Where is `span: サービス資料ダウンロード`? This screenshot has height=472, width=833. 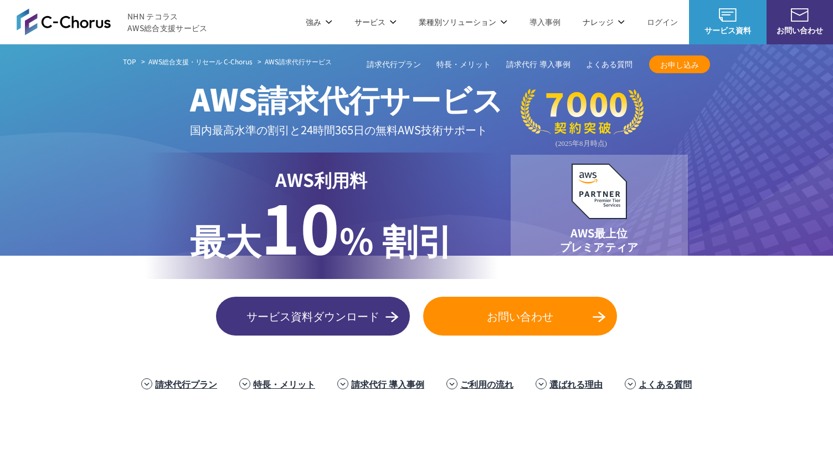 span: サービス資料ダウンロード is located at coordinates (313, 316).